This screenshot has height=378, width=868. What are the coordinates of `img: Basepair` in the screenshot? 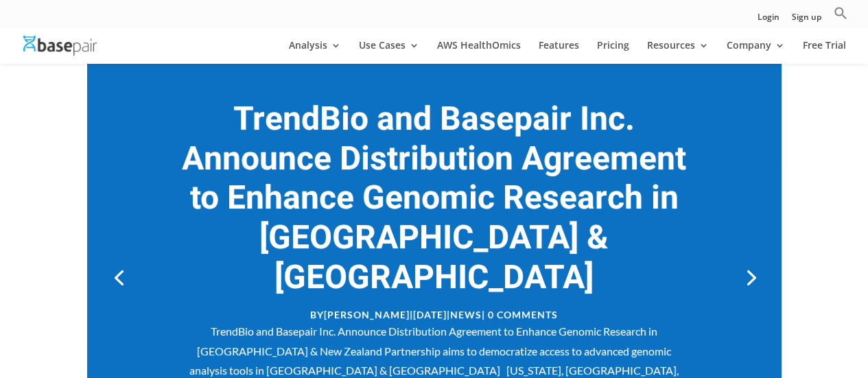 It's located at (59, 45).